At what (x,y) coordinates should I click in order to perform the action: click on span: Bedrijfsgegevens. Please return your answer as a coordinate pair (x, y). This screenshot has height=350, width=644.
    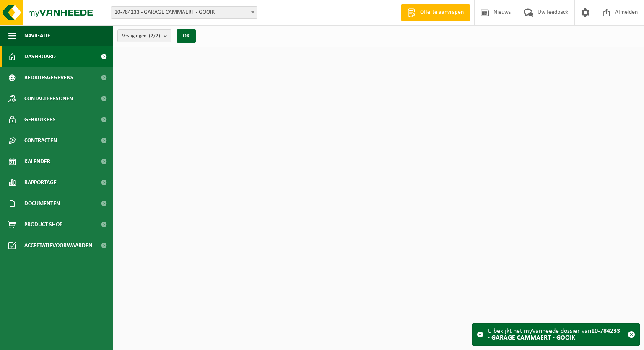
    Looking at the image, I should click on (48, 78).